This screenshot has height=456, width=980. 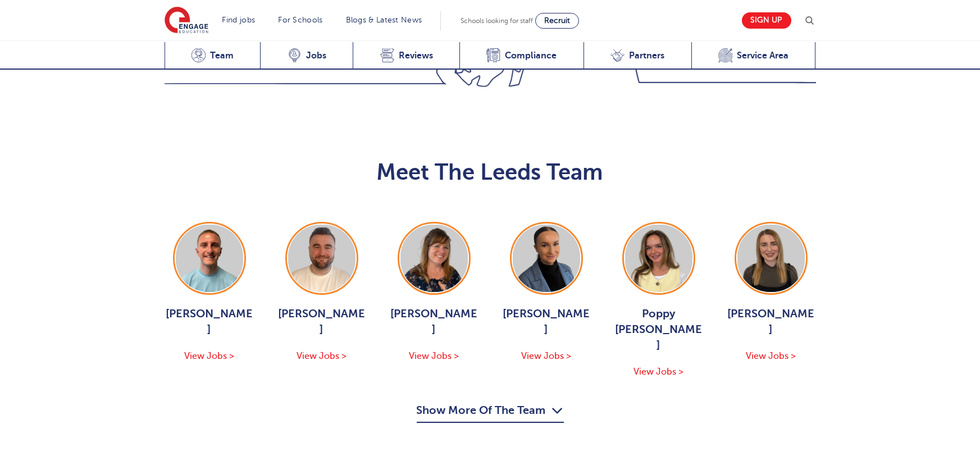 What do you see at coordinates (521, 56) in the screenshot?
I see `a: Compliance` at bounding box center [521, 56].